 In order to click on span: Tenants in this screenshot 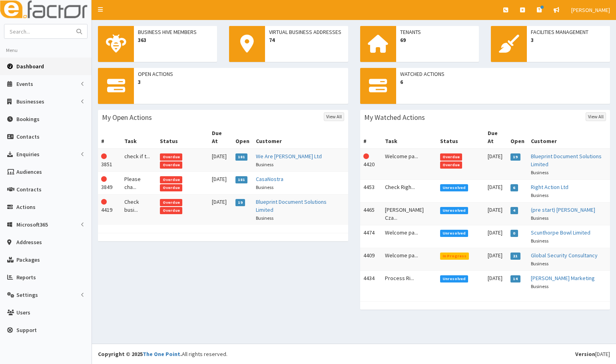, I will do `click(438, 32)`.